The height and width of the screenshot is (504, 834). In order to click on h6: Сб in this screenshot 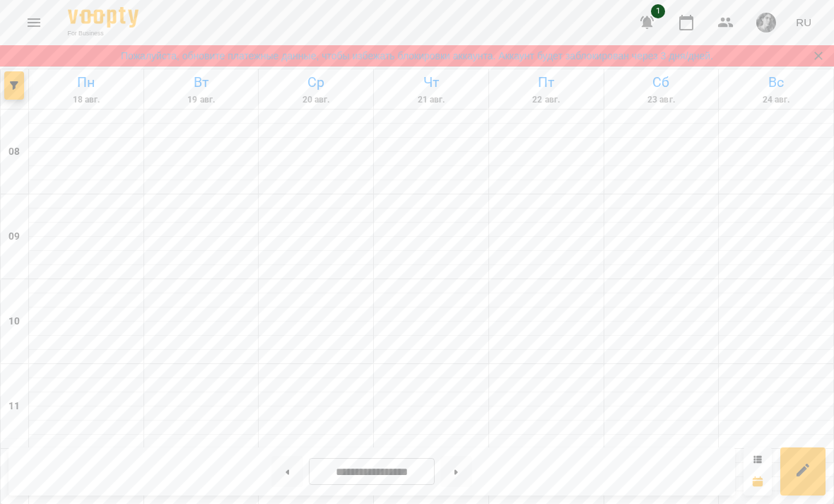, I will do `click(661, 82)`.